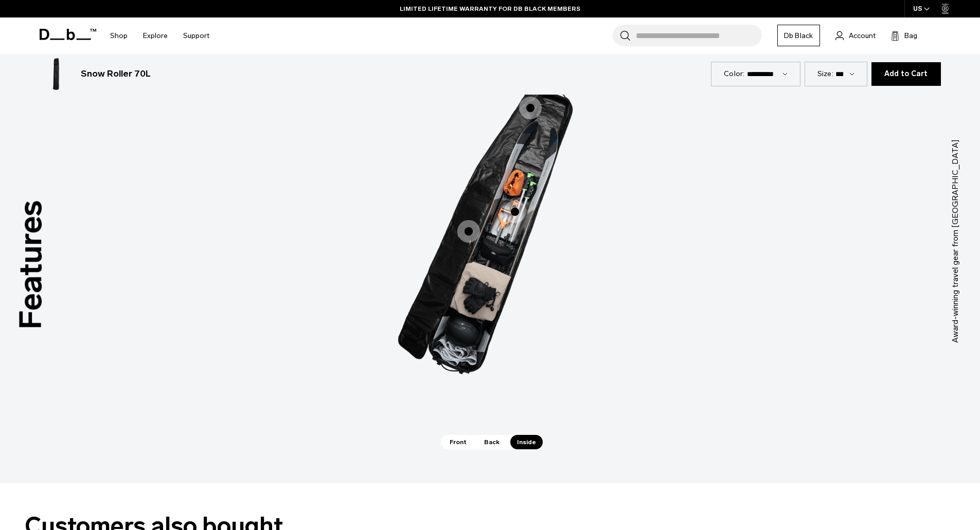 This screenshot has width=980, height=530. Describe the element at coordinates (490, 9) in the screenshot. I see `a: LIMITED LIFETIME WARRANTY FOR DB BLACK MEMBERS` at that location.